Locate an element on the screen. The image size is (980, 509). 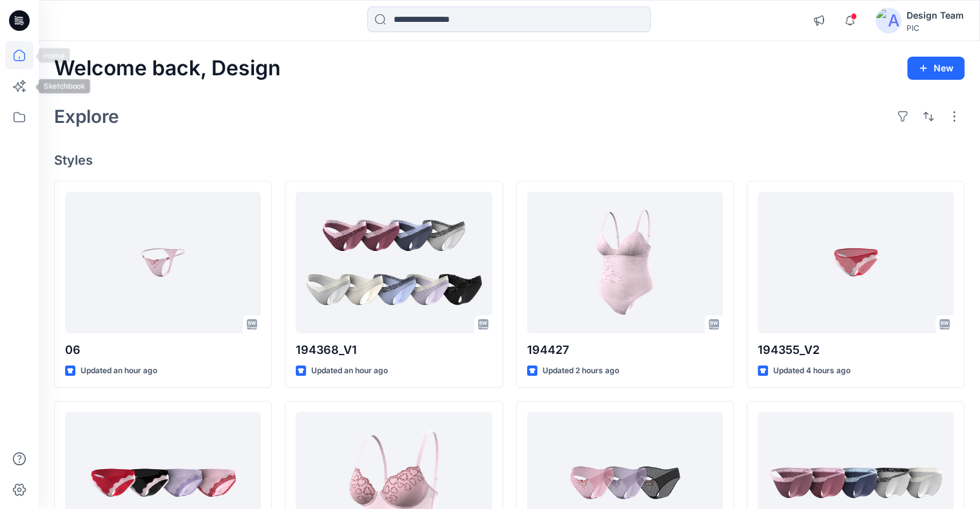
p: 194427 is located at coordinates (625, 350).